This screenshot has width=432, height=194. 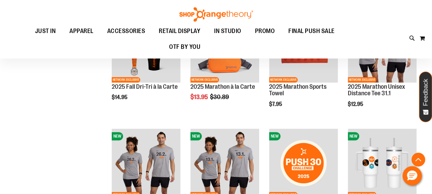 What do you see at coordinates (145, 87) in the screenshot?
I see `a: 2025 Fall Dri-Tri à la Carte` at bounding box center [145, 87].